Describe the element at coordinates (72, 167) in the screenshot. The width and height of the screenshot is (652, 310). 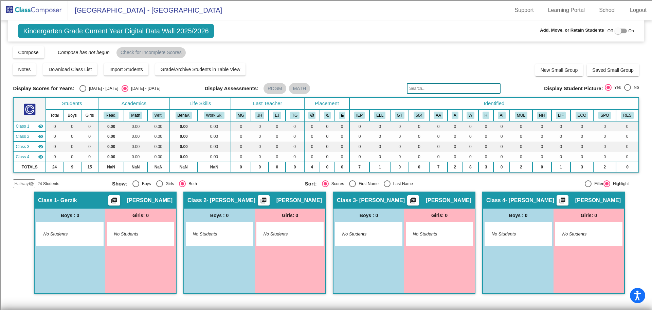
I see `td: 9` at that location.